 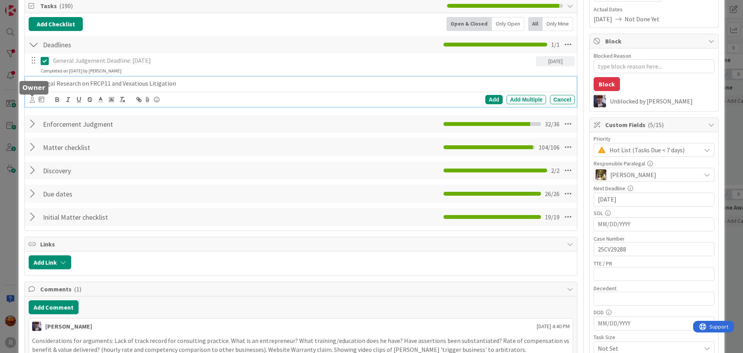 What do you see at coordinates (242, 6) in the screenshot?
I see `span: Tasks` at bounding box center [242, 6].